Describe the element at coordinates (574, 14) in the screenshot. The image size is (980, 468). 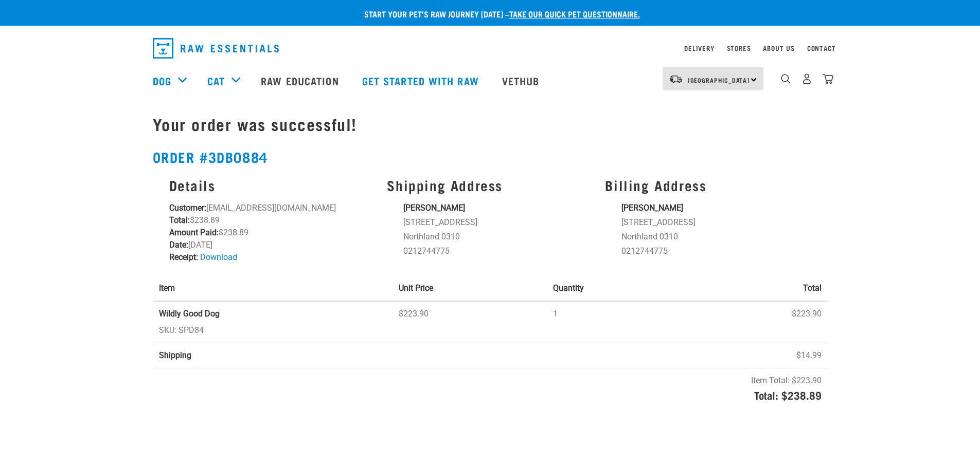
I see `a: take our quick pet questionnaire.` at that location.